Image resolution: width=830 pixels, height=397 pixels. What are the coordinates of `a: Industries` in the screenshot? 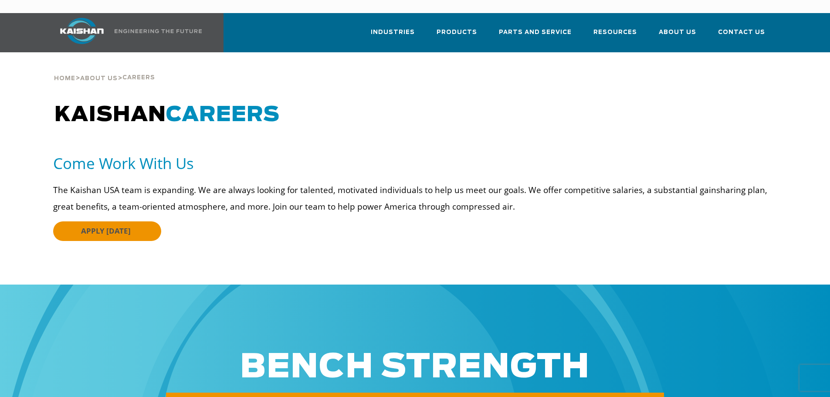 It's located at (392, 36).